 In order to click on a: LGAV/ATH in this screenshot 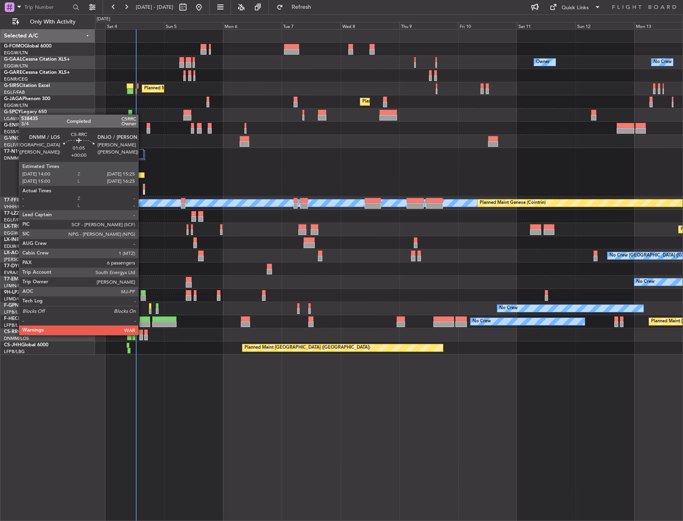, I will do `click(15, 119)`.